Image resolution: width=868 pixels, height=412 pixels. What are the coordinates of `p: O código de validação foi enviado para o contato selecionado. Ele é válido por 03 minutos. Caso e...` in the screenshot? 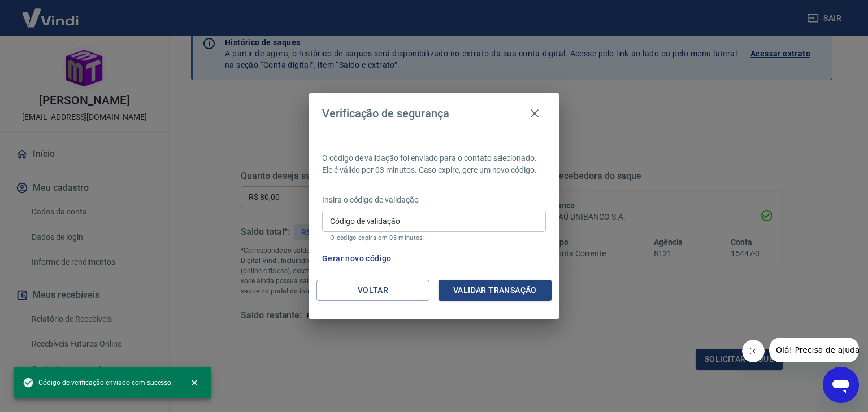 It's located at (434, 164).